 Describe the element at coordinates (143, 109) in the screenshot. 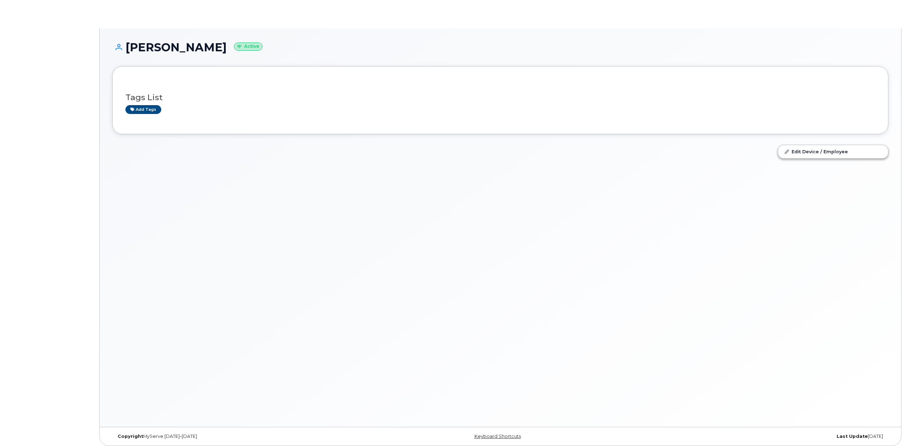

I see `a: Add tags` at that location.